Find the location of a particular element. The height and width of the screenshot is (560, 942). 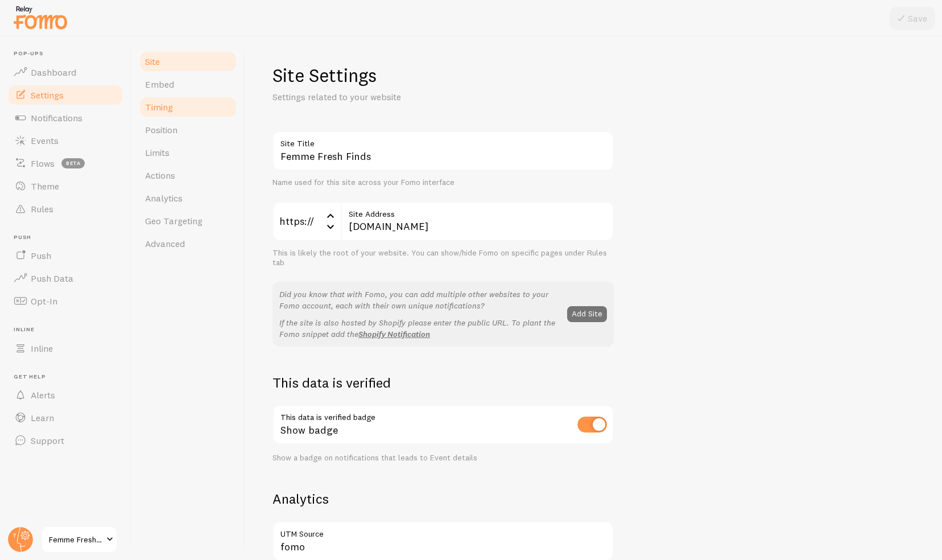

div: Name used for this site across your Fomo interface is located at coordinates (443, 182).